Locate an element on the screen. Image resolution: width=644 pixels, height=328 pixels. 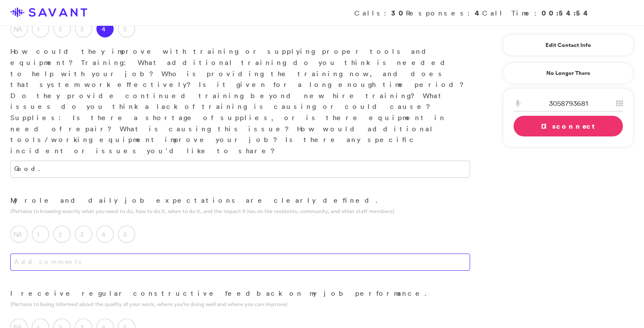
strong: 00:54:54 is located at coordinates (566, 13).